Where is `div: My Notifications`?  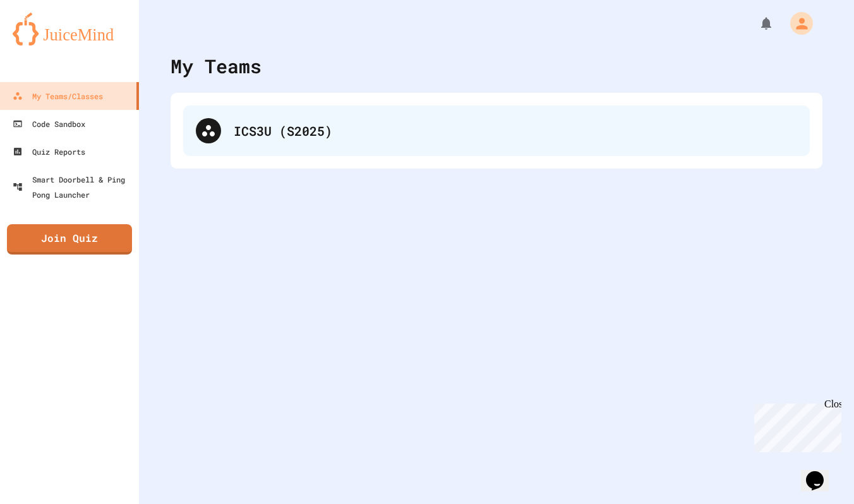 div: My Notifications is located at coordinates (756, 23).